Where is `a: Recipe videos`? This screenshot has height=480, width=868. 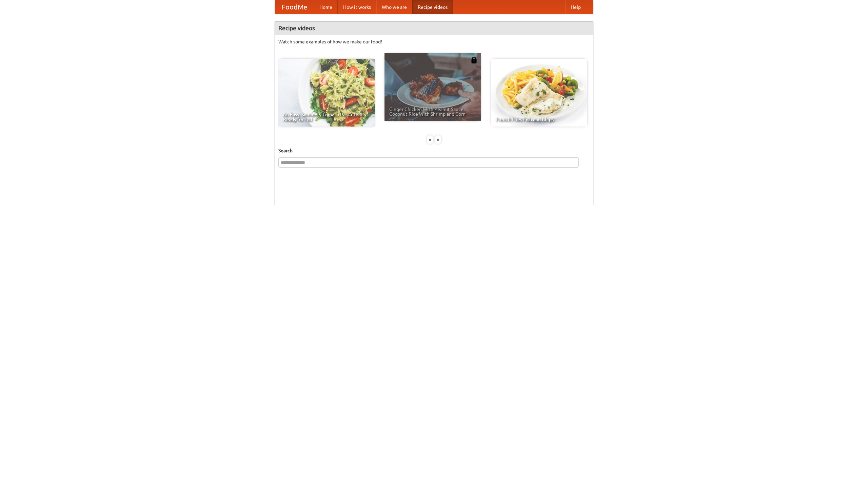 a: Recipe videos is located at coordinates (432, 7).